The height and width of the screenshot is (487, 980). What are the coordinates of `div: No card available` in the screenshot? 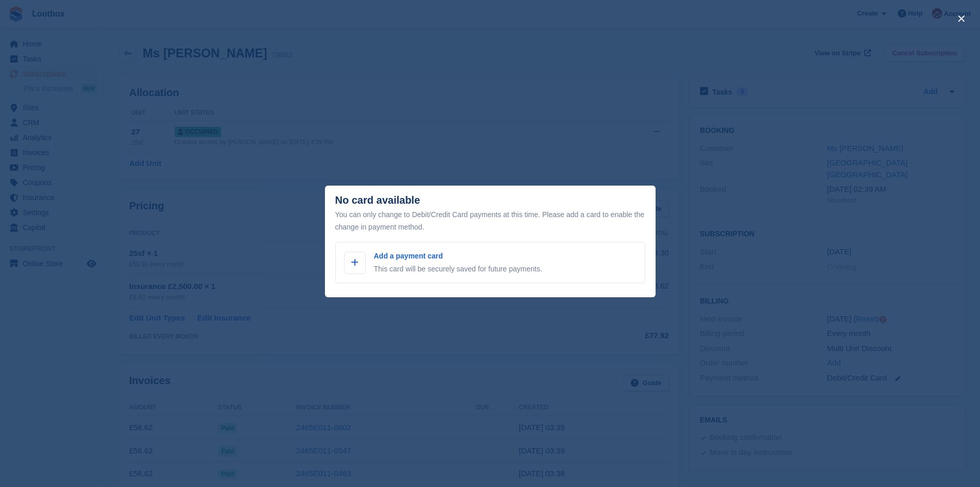 It's located at (378, 200).